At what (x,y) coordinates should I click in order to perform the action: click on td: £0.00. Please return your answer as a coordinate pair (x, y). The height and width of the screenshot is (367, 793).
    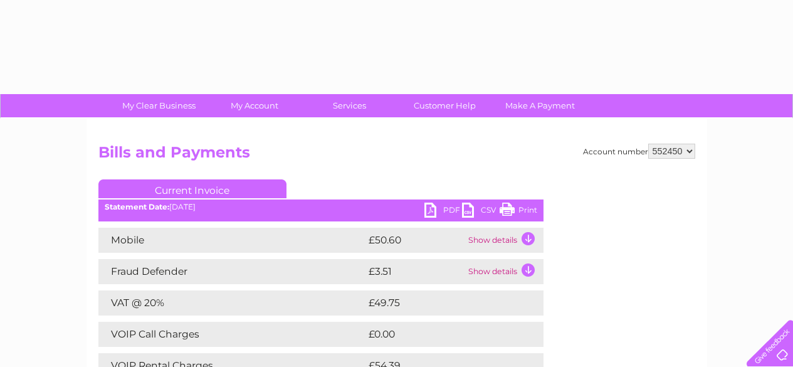
    Looking at the image, I should click on (440, 334).